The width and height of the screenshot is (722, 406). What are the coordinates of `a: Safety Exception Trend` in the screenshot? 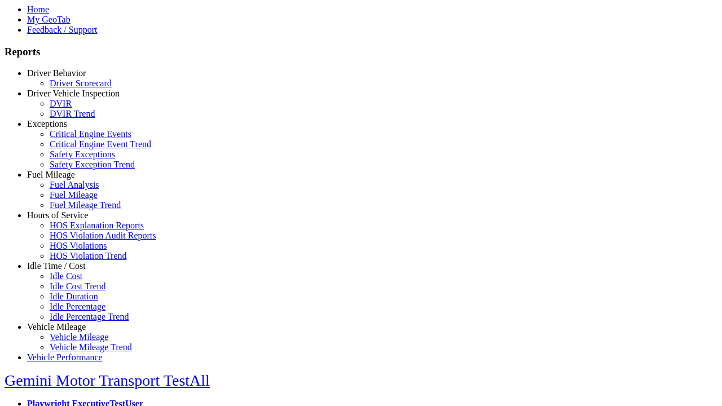 It's located at (92, 164).